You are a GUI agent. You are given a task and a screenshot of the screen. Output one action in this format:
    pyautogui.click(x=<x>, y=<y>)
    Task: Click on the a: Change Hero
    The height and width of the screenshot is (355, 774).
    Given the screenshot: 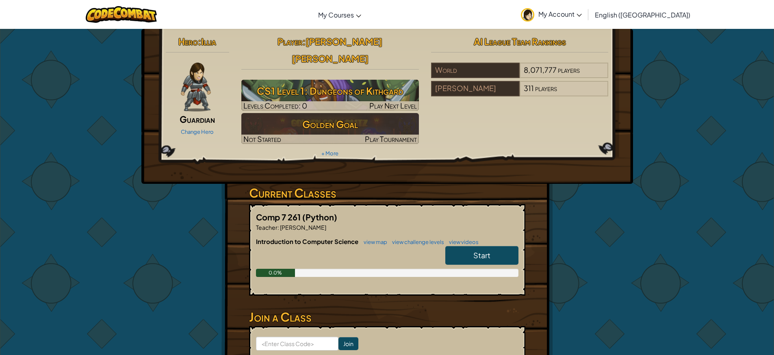 What is the action you would take?
    pyautogui.click(x=197, y=132)
    